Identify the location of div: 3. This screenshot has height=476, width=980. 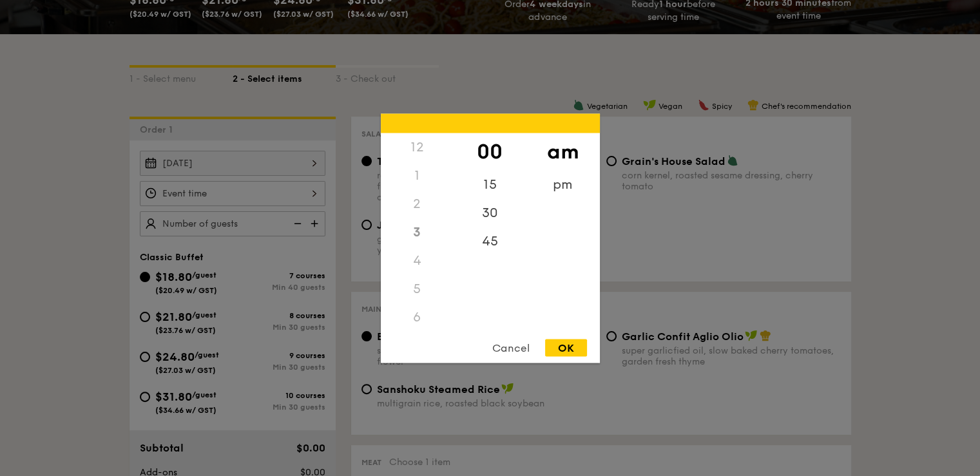
(417, 232).